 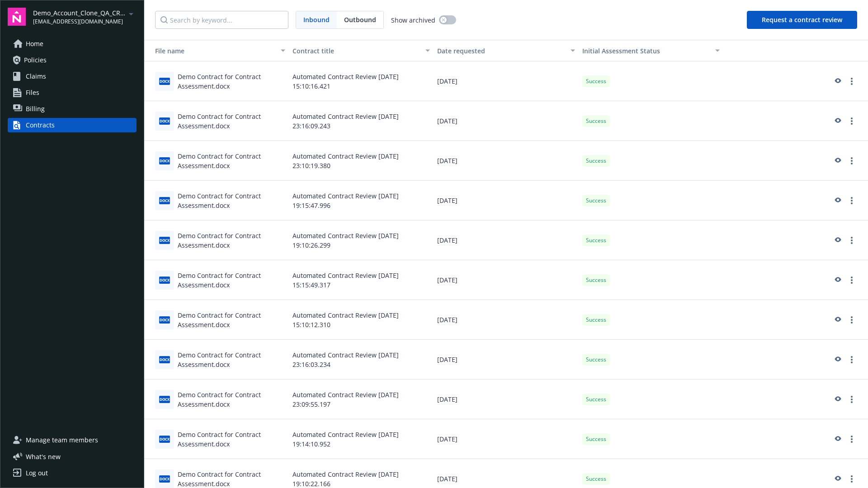 What do you see at coordinates (37, 473) in the screenshot?
I see `div: Log out` at bounding box center [37, 473].